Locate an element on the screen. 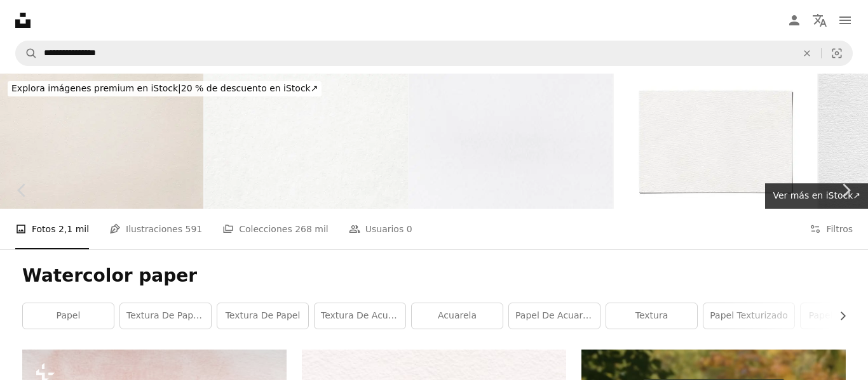  button: desplazar lista a la derecha is located at coordinates (839, 317).